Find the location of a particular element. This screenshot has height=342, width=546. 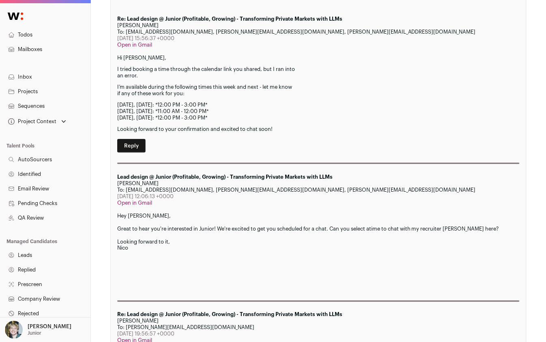

div: Project Context is located at coordinates (31, 122).